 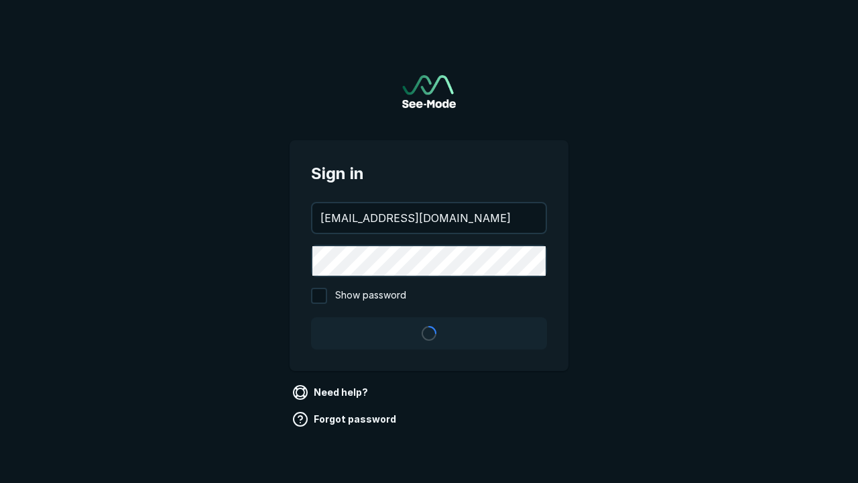 What do you see at coordinates (429, 91) in the screenshot?
I see `img: See-Mode Logo` at bounding box center [429, 91].